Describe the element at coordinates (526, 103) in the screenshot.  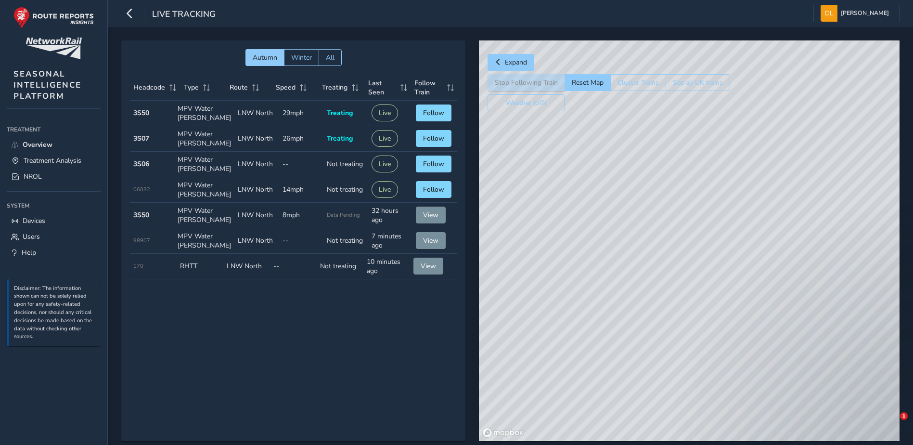
I see `button: Weather (off)` at that location.